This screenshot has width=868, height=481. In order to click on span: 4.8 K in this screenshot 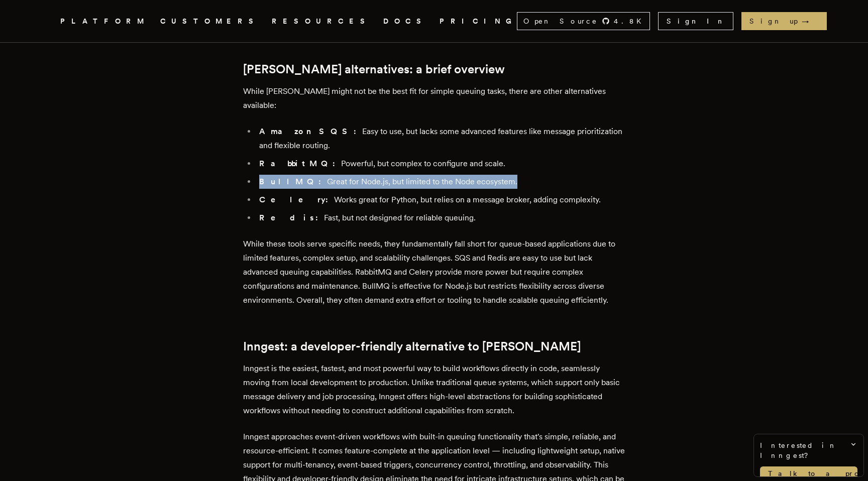, I will do `click(631, 21)`.